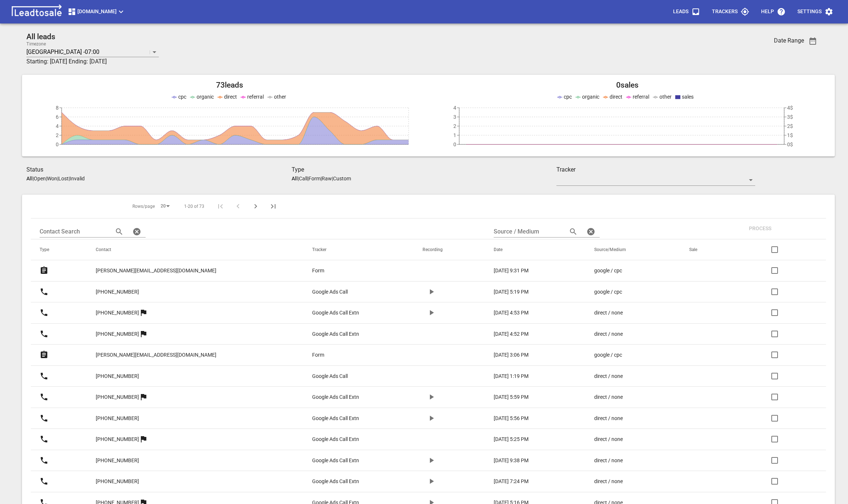 Image resolution: width=848 pixels, height=504 pixels. I want to click on p: Won, so click(52, 178).